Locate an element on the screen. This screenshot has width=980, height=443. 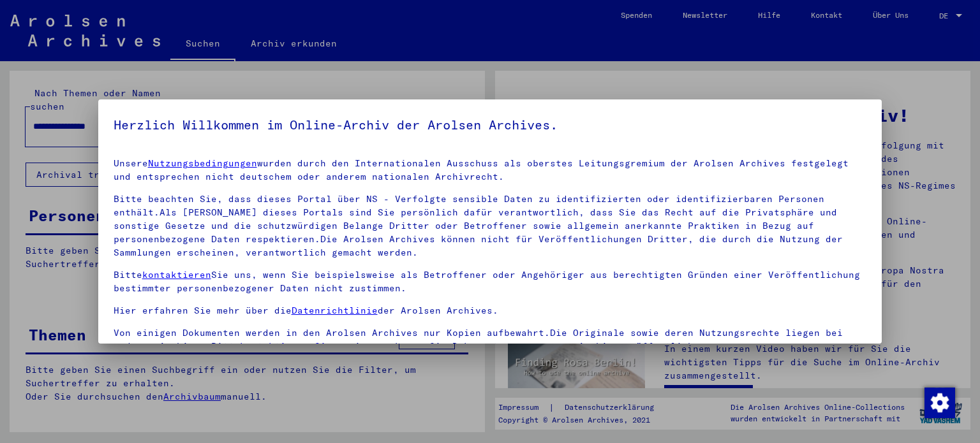
a: Nutzungsbedingungen is located at coordinates (202, 163).